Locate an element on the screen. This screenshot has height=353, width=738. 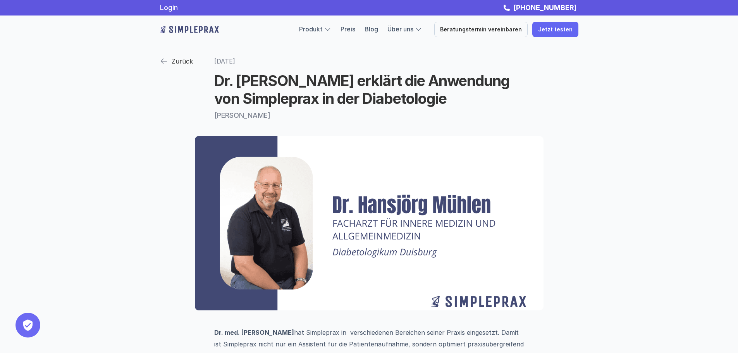
a: Über uns is located at coordinates (400, 29).